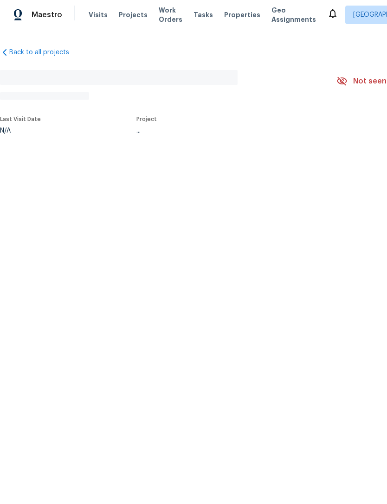  I want to click on span: Visits, so click(98, 15).